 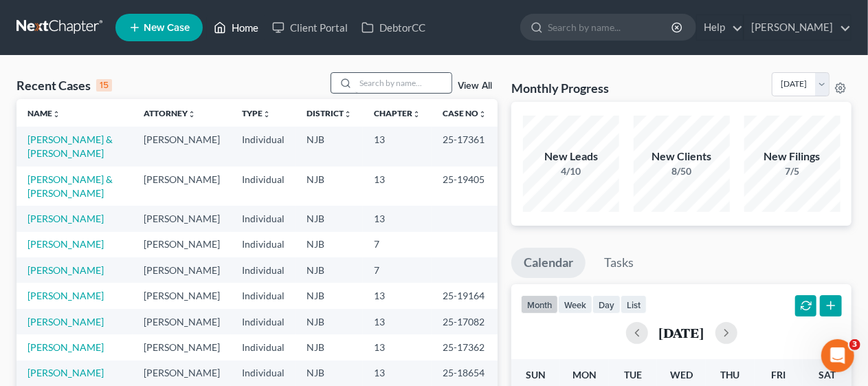 What do you see at coordinates (730, 374) in the screenshot?
I see `span: Thu` at bounding box center [730, 374].